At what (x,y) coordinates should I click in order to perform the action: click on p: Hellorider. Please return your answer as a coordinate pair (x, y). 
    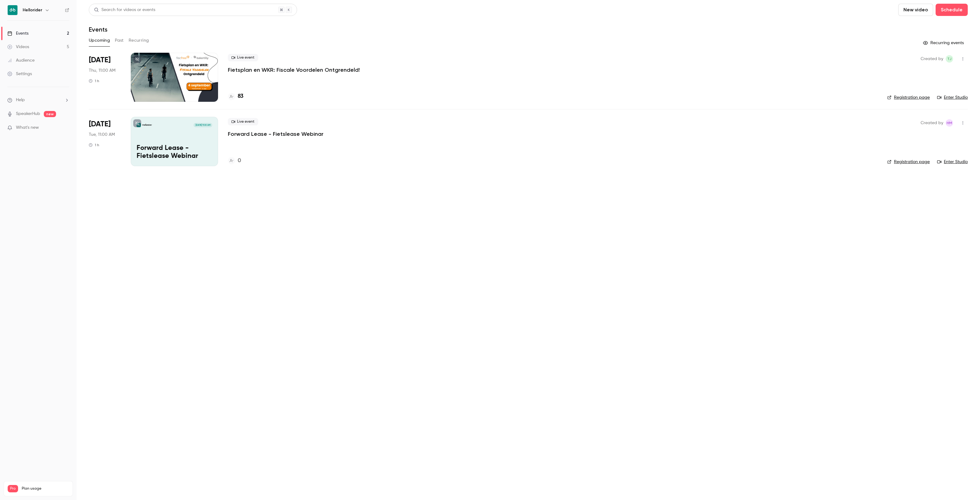
    Looking at the image, I should click on (147, 125).